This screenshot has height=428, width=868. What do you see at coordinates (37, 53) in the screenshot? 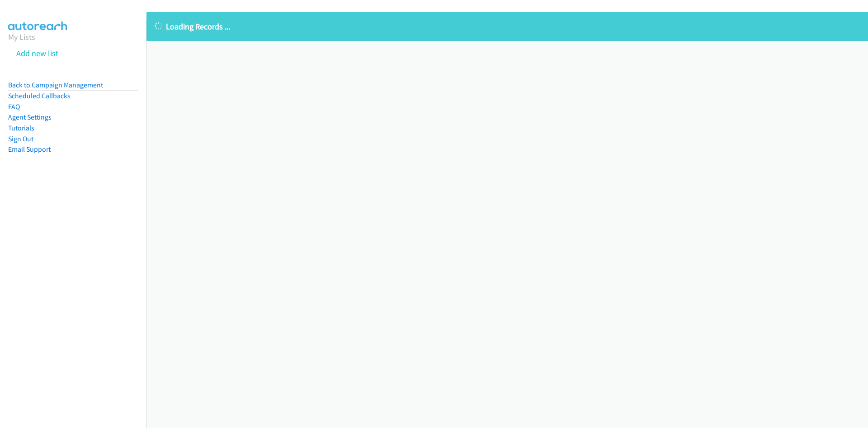
I see `a: Add new list` at bounding box center [37, 53].